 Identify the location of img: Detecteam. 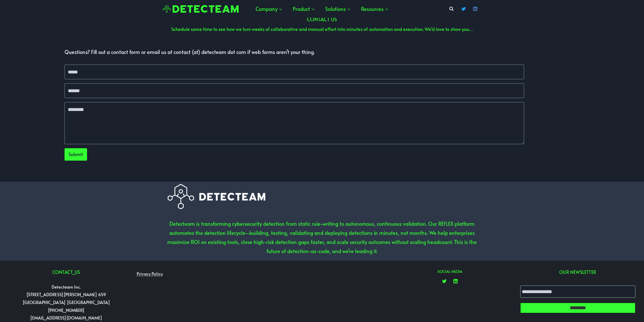
(201, 9).